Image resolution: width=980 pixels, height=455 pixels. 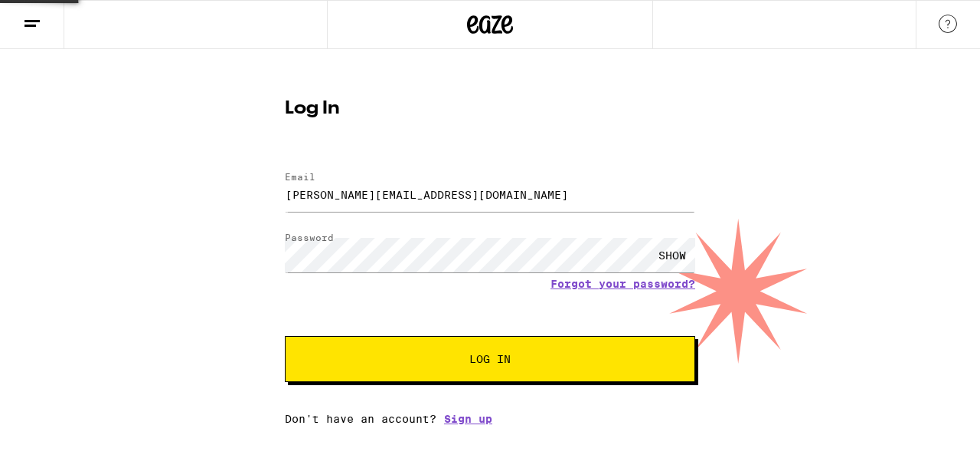 I want to click on button: Log In, so click(x=490, y=359).